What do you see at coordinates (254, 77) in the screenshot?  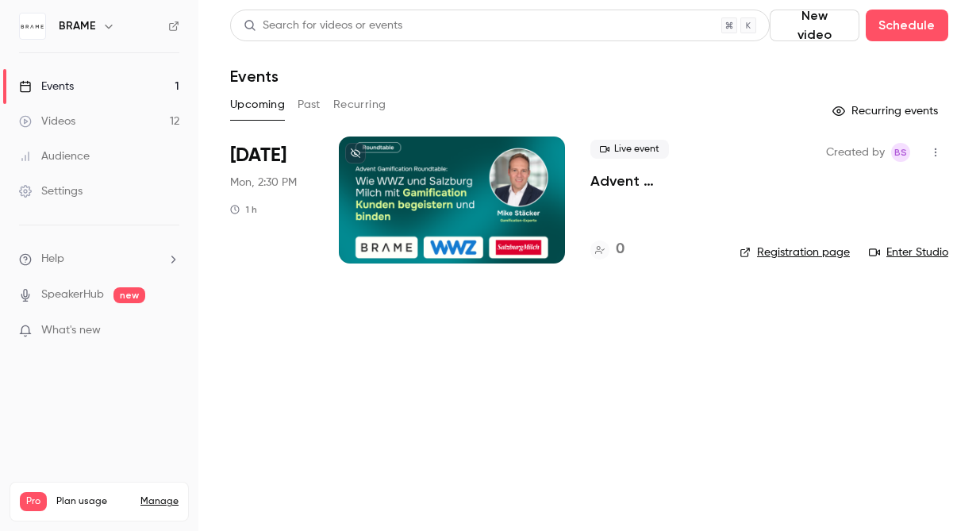 I see `h1: Events` at bounding box center [254, 77].